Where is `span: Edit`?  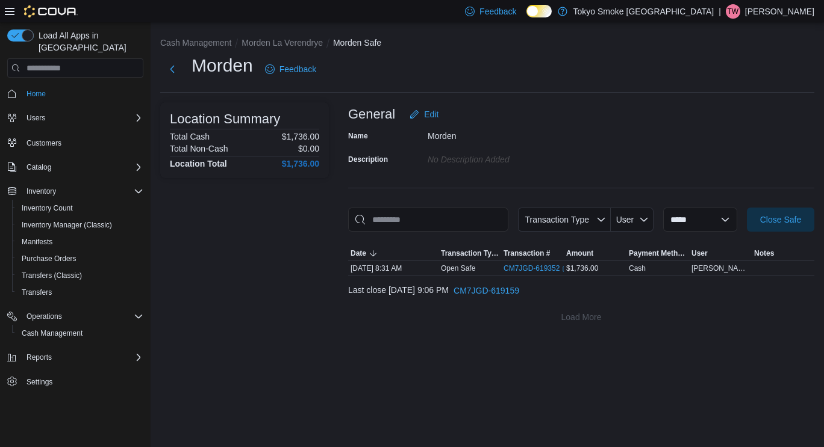
span: Edit is located at coordinates (431, 114).